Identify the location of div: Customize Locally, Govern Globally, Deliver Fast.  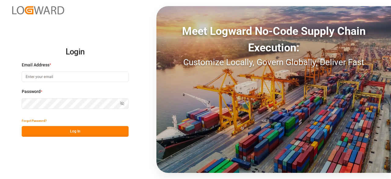
(274, 62).